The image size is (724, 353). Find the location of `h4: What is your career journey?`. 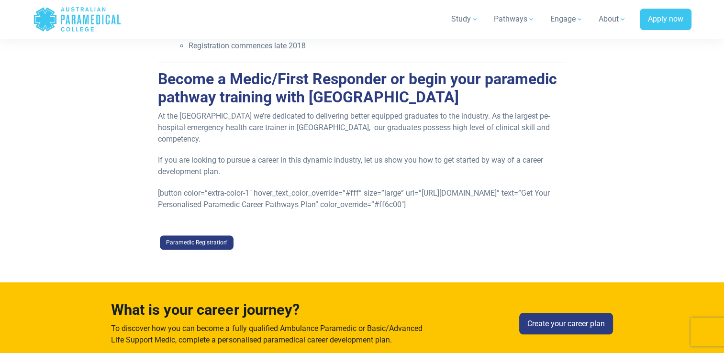

h4: What is your career journey? is located at coordinates (269, 310).